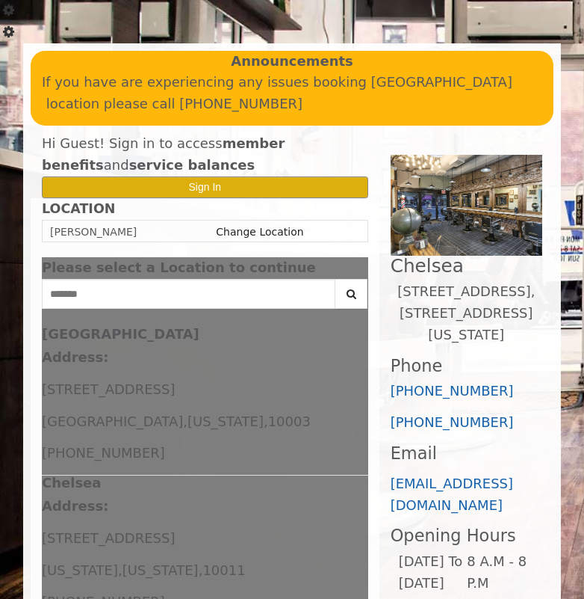  Describe the element at coordinates (466, 365) in the screenshot. I see `h3: Phone` at that location.